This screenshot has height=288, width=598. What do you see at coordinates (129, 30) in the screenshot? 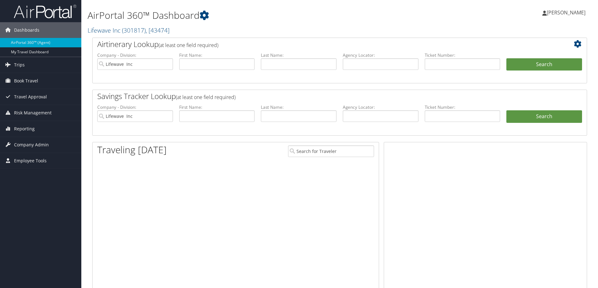
I see `a: Lifewave Inc` at bounding box center [129, 30].